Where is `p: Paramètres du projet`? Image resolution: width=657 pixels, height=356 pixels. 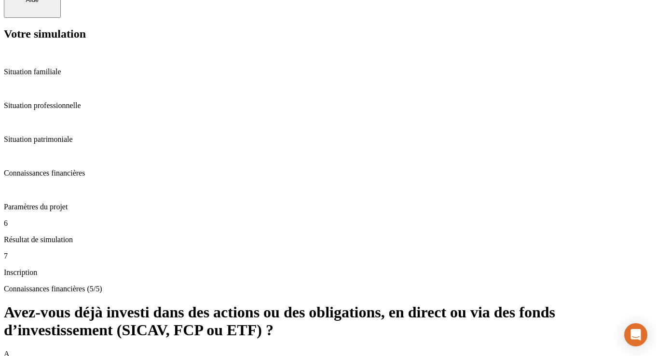 p: Paramètres du projet is located at coordinates (329, 207).